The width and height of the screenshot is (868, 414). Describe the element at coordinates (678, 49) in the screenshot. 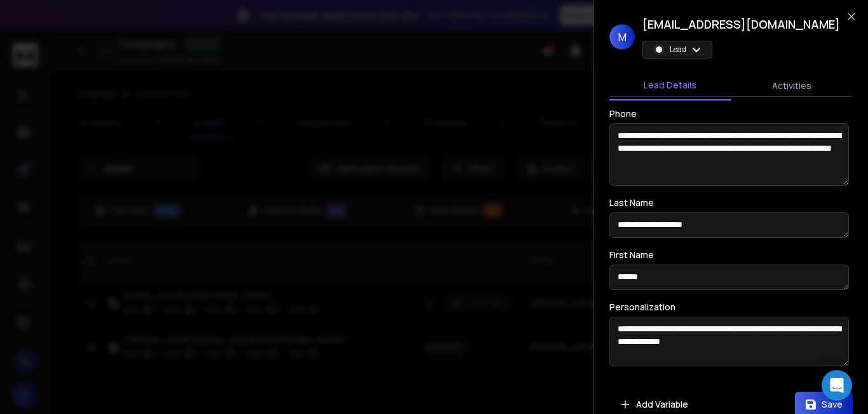

I see `p: Lead` at that location.